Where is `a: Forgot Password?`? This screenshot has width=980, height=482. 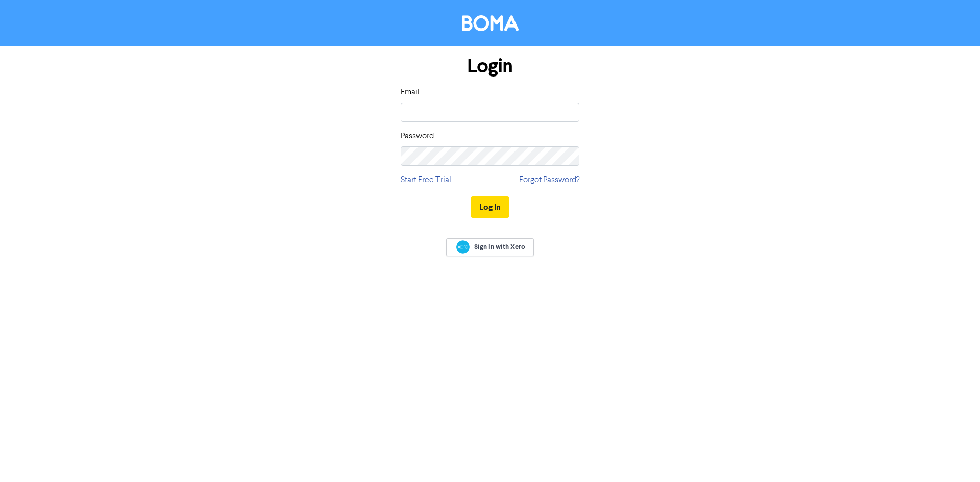 a: Forgot Password? is located at coordinates (549, 180).